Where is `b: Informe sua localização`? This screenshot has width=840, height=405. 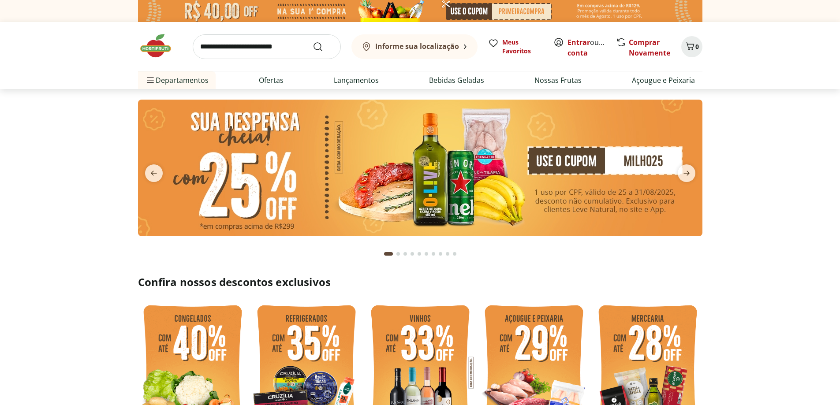
b: Informe sua localização is located at coordinates (417, 46).